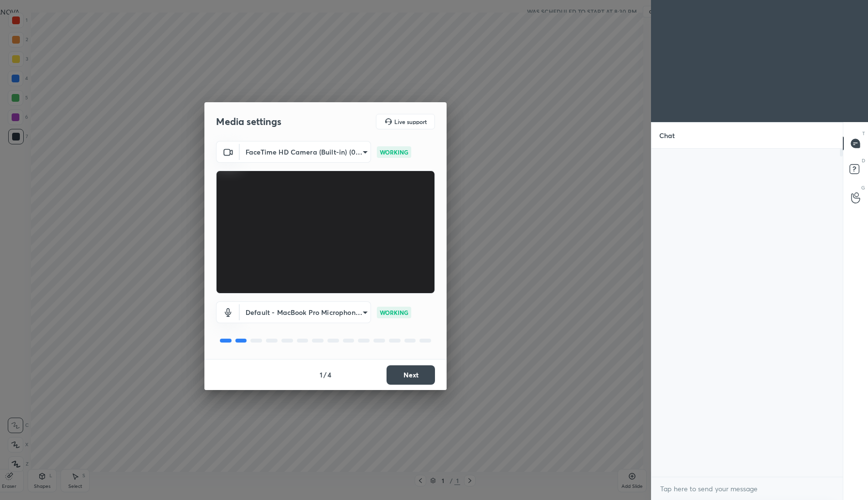 The width and height of the screenshot is (868, 500). I want to click on button: Next, so click(411, 375).